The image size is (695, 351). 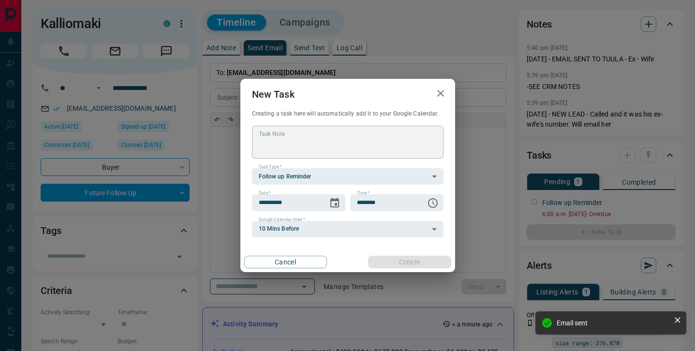 I want to click on h2: New Task, so click(x=273, y=94).